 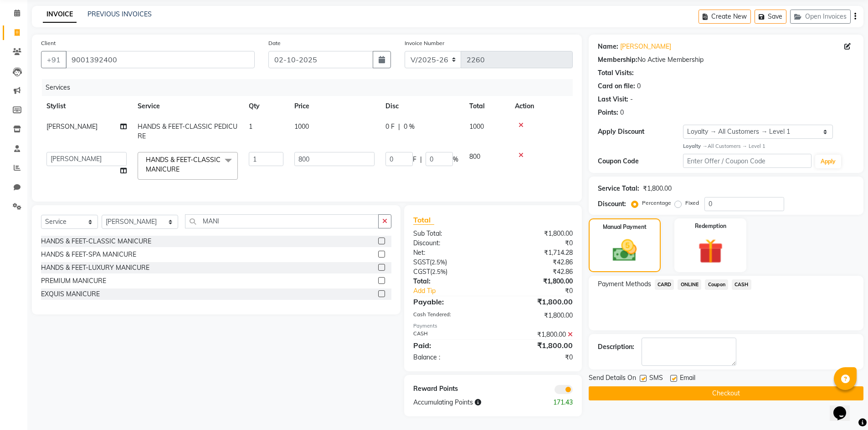 What do you see at coordinates (274, 44) in the screenshot?
I see `label: Date` at bounding box center [274, 44].